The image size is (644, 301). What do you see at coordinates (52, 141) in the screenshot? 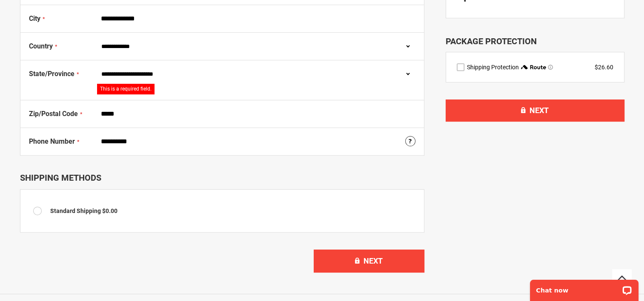
I see `span: Phone Number` at bounding box center [52, 141].